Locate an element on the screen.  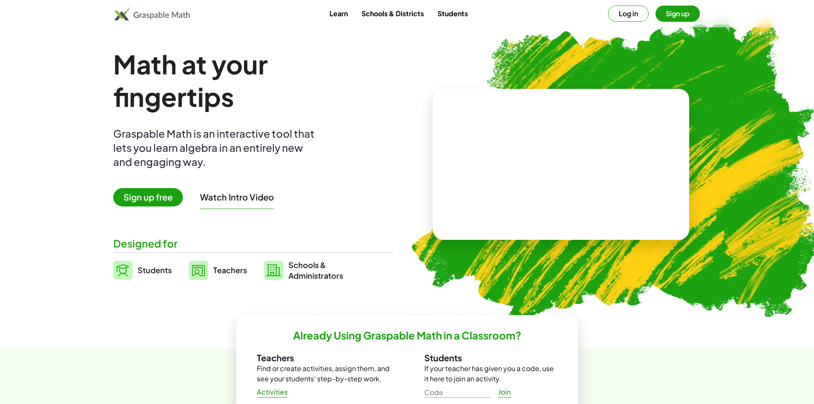
a: Schools & Districts is located at coordinates (393, 13).